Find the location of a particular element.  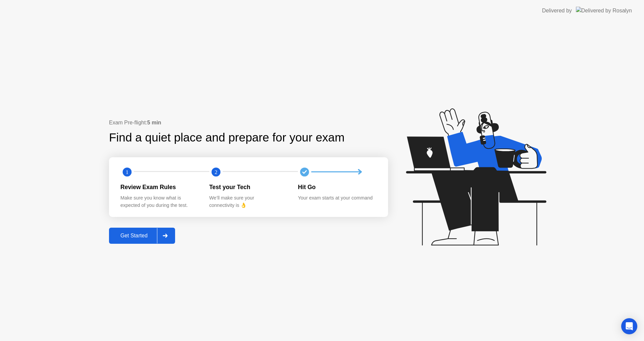

div: Your exam starts at your command is located at coordinates (337, 198).